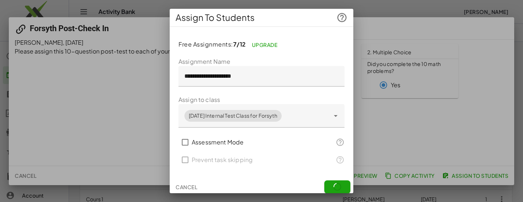 The image size is (523, 202). I want to click on a: Upgrade, so click(265, 45).